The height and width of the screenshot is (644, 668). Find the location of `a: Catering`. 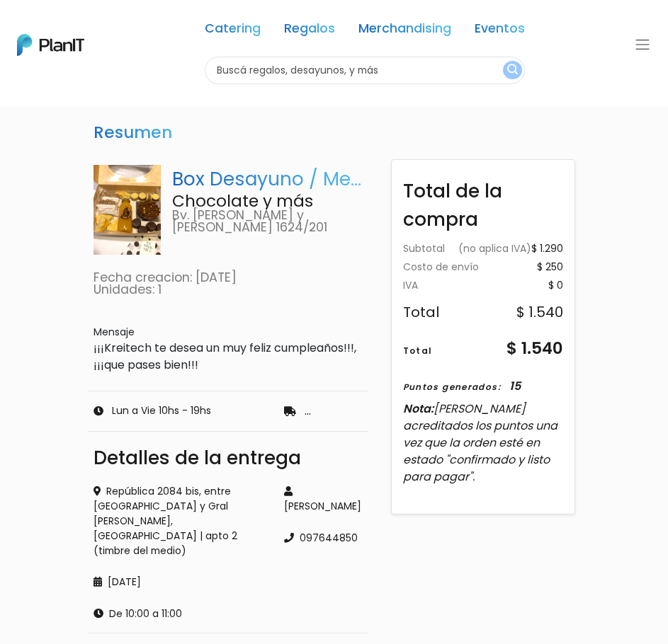

a: Catering is located at coordinates (233, 32).